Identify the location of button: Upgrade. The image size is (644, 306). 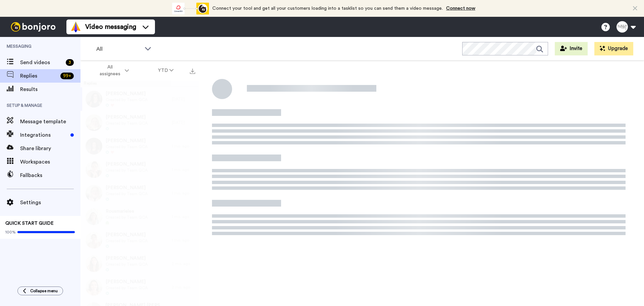
(614, 49).